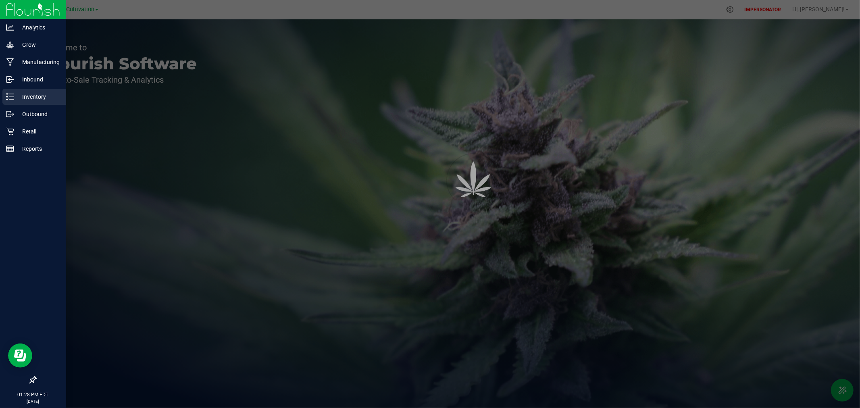  Describe the element at coordinates (38, 131) in the screenshot. I see `p: Retail` at that location.